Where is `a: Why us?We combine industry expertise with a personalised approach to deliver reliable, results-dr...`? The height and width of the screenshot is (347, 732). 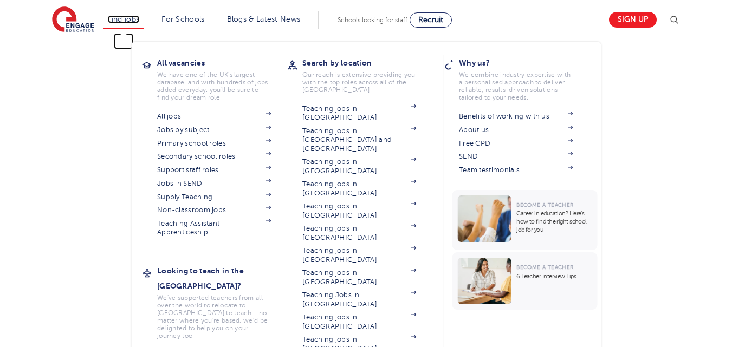
a: Why us?We combine industry expertise with a personalised approach to deliver reliable, results-dr... is located at coordinates (524, 78).